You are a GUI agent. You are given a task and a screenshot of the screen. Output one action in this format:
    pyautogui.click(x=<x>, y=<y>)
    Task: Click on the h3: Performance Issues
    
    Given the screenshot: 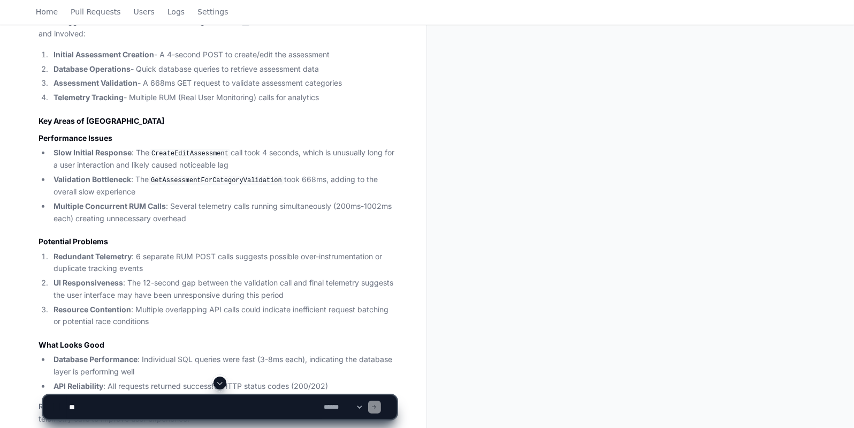 What is the action you would take?
    pyautogui.click(x=217, y=138)
    